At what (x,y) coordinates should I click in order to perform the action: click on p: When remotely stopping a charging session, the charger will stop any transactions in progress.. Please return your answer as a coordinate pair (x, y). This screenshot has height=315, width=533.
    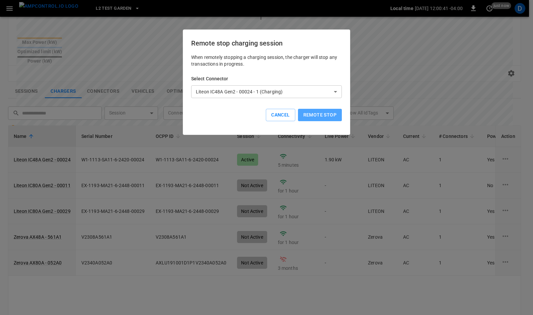
    Looking at the image, I should click on (267, 61).